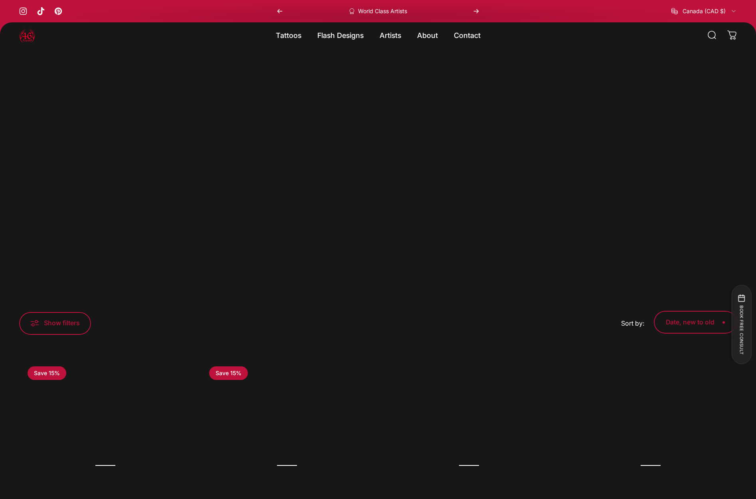  What do you see at coordinates (741, 324) in the screenshot?
I see `button: BOOK FREE CONSULT` at bounding box center [741, 324].